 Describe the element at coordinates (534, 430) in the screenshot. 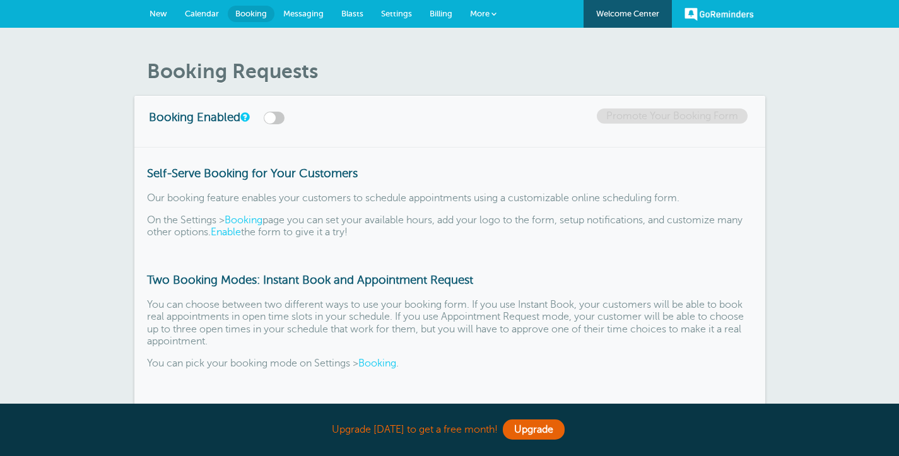

I see `a: Upgrade` at that location.